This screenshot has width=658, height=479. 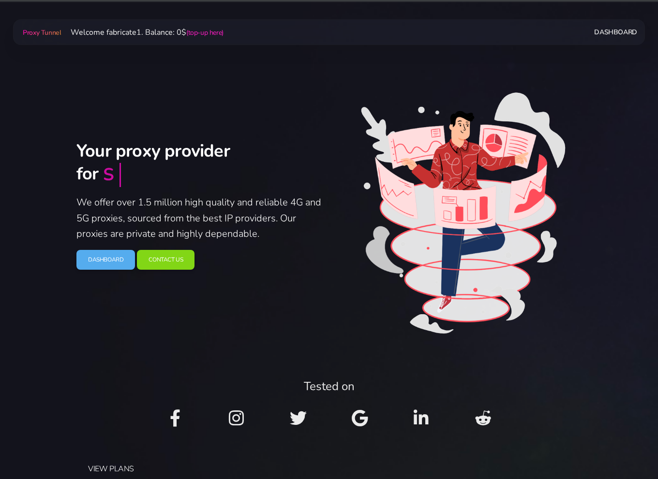 What do you see at coordinates (205, 32) in the screenshot?
I see `a: (top-up here)` at bounding box center [205, 32].